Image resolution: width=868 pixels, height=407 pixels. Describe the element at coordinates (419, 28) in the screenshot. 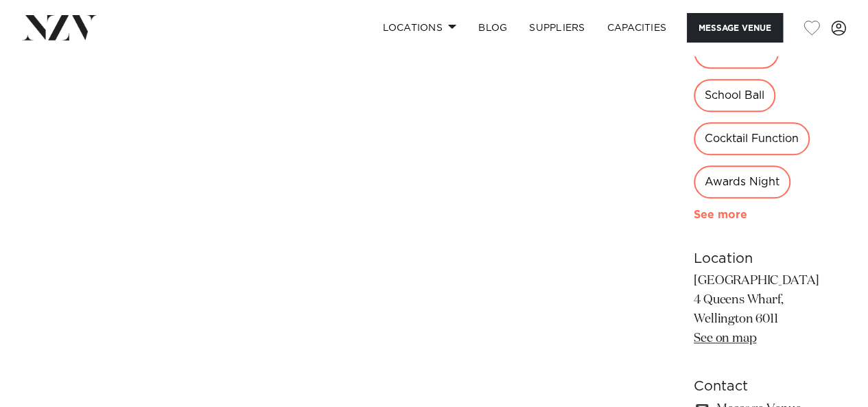

I see `a: Locations` at that location.